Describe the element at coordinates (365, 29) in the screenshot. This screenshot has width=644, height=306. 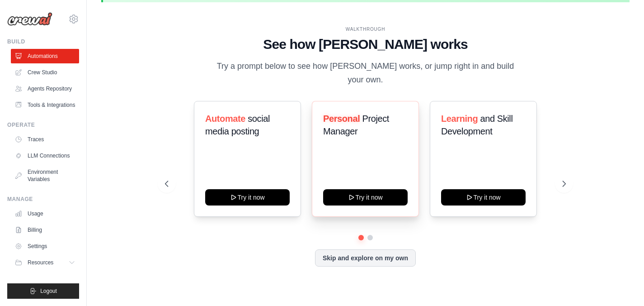
I see `div: WALKTHROUGH` at that location.